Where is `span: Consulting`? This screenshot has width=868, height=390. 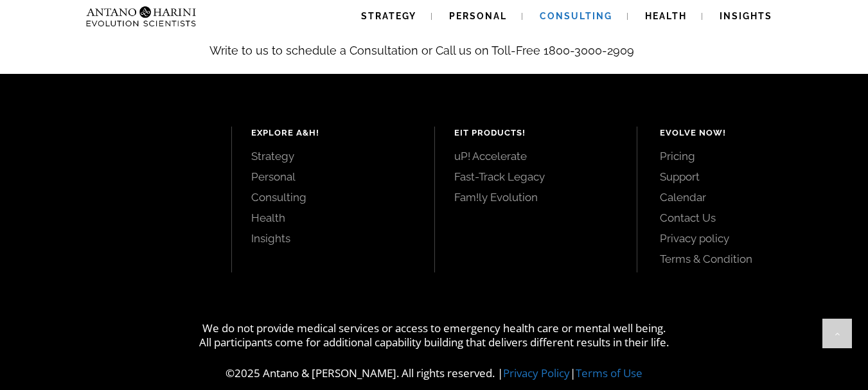 span: Consulting is located at coordinates (576, 16).